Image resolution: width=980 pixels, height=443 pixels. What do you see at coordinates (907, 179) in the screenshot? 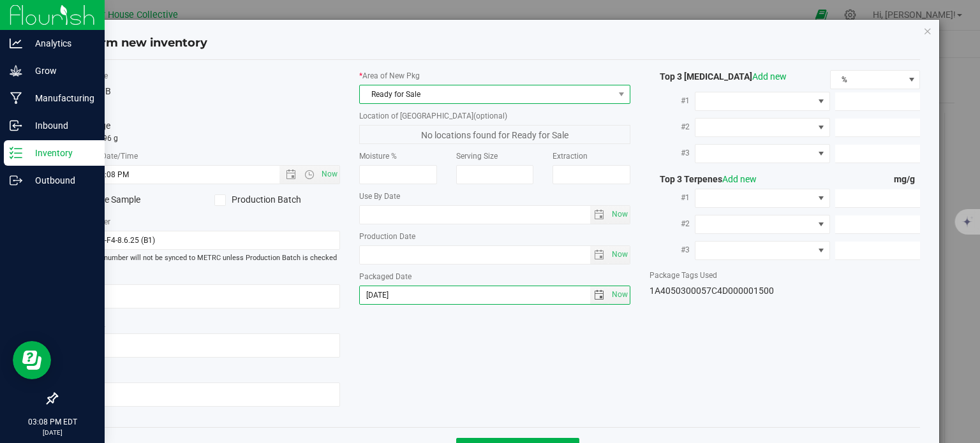
I see `span: mg/g` at bounding box center [907, 179].